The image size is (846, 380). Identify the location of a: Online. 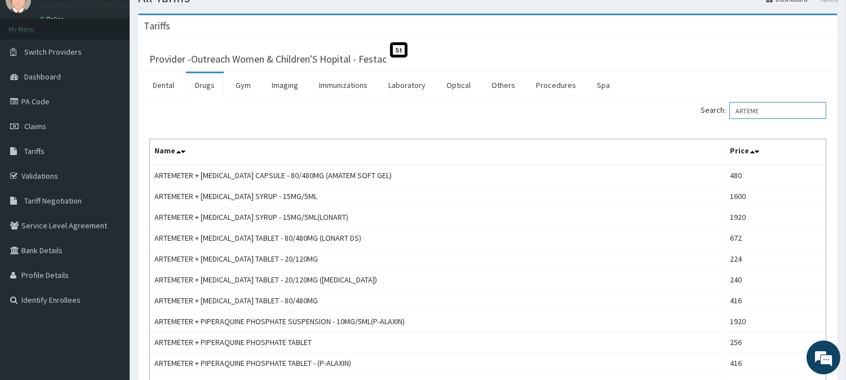
(53, 19).